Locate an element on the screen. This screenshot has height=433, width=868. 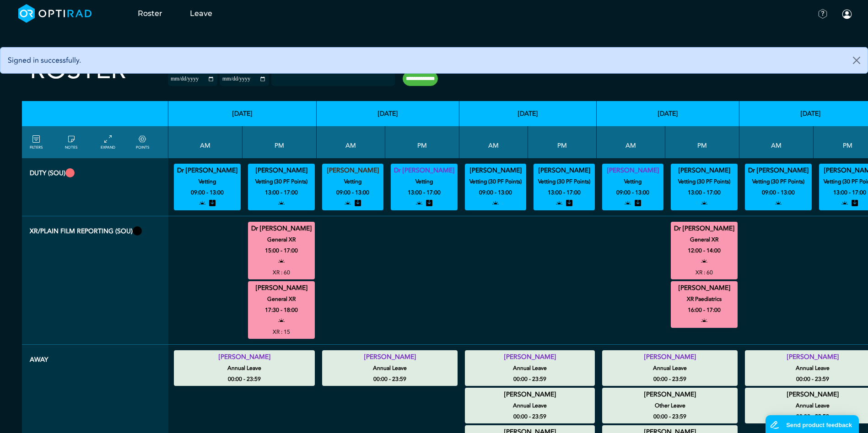
small: 15:00 - 17:00 is located at coordinates (282, 251).